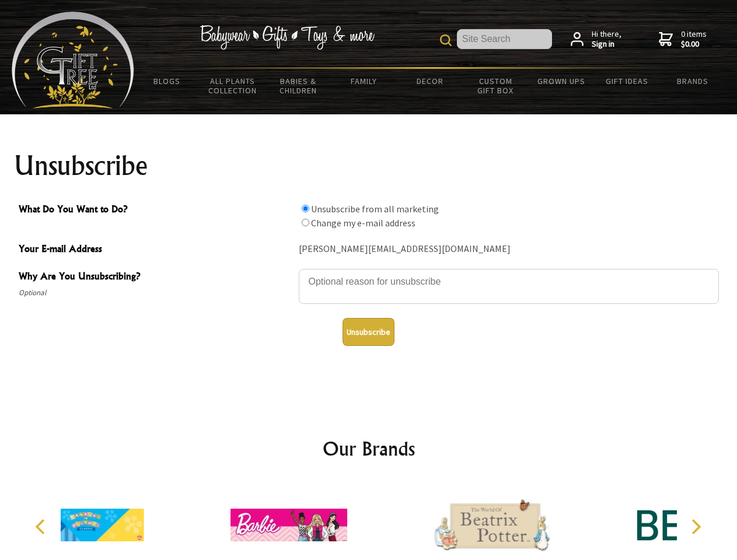  Describe the element at coordinates (375, 209) in the screenshot. I see `label: Unsubscribe from all marketing` at that location.